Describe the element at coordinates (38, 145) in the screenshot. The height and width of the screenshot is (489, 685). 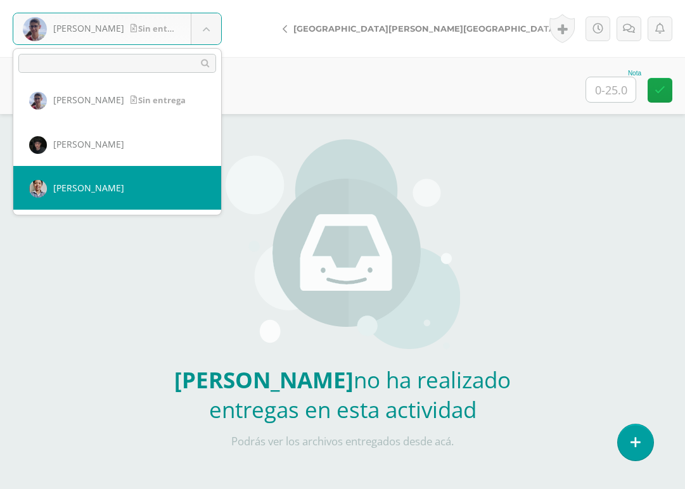
I see `img: d5f42a8264a0c3c935698f3e1cd108b4.png` at that location.